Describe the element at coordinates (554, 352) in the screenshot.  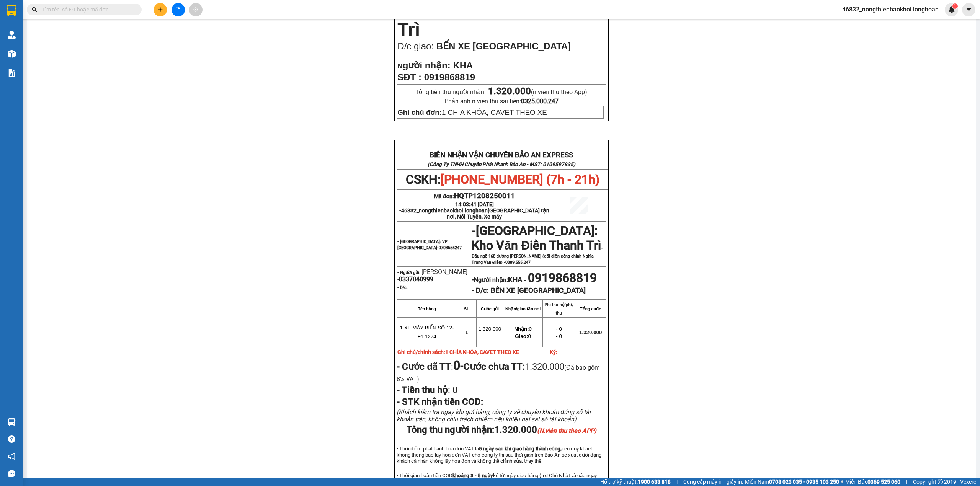
I see `strong: Ký:` at that location.